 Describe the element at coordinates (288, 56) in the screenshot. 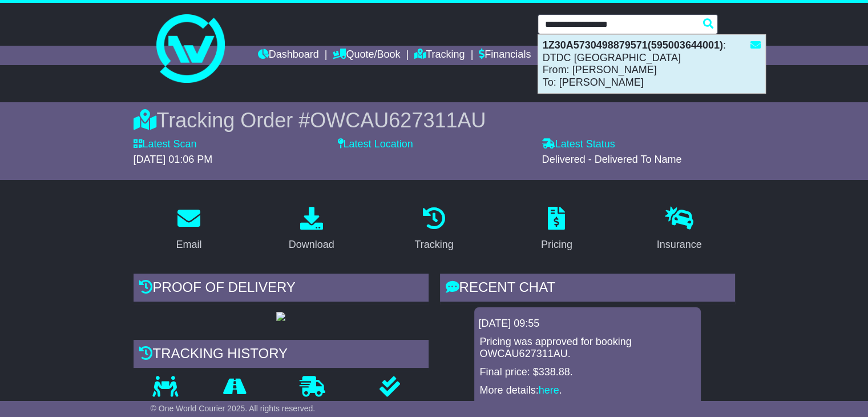

I see `a: Dashboard` at that location.